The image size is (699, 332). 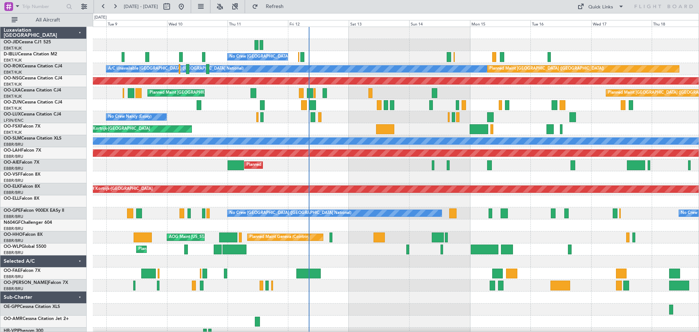 What do you see at coordinates (622, 23) in the screenshot?
I see `div: Wed 17` at bounding box center [622, 23].